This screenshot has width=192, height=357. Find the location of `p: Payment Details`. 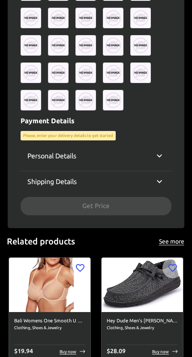

p: Payment Details is located at coordinates (96, 121).